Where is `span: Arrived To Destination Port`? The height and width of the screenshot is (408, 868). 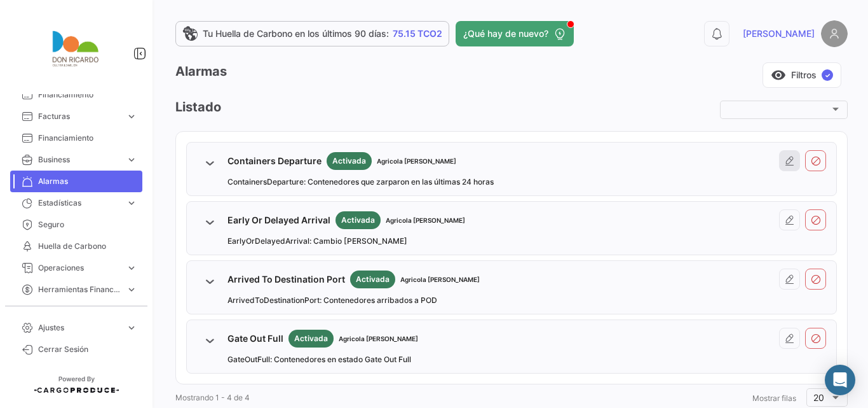
span: Arrived To Destination Port is located at coordinates (286, 279).